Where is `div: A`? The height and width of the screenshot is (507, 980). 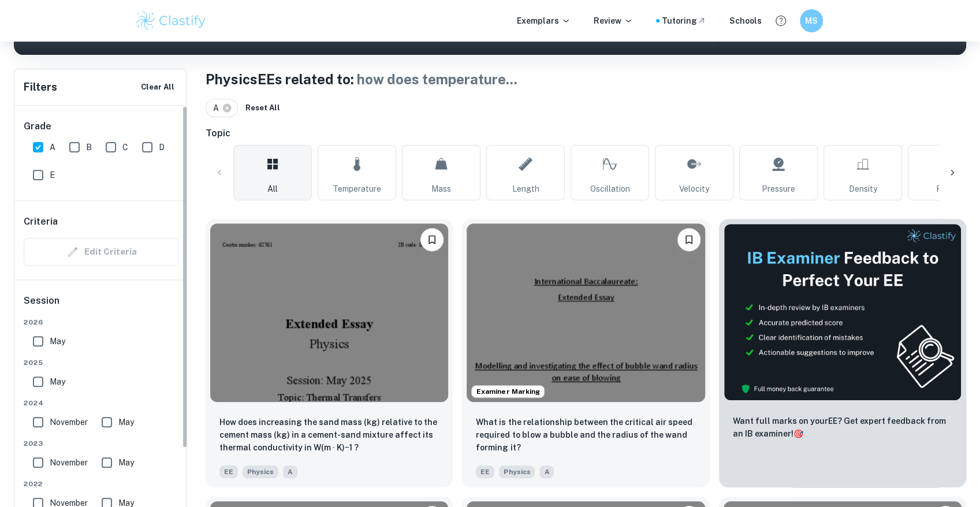 div: A is located at coordinates (221, 108).